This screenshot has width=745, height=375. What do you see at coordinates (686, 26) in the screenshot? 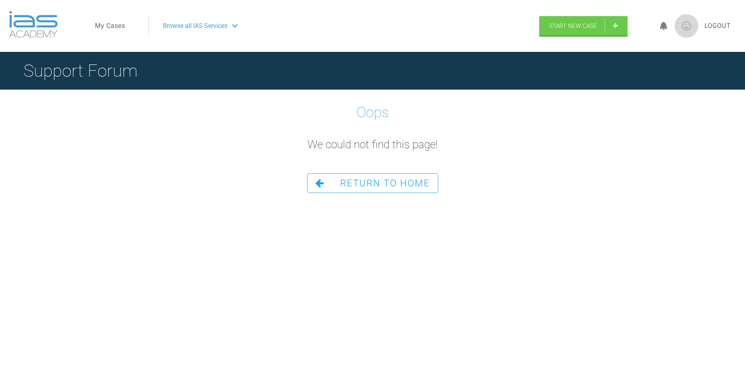
I see `img: profile.png` at bounding box center [686, 26].